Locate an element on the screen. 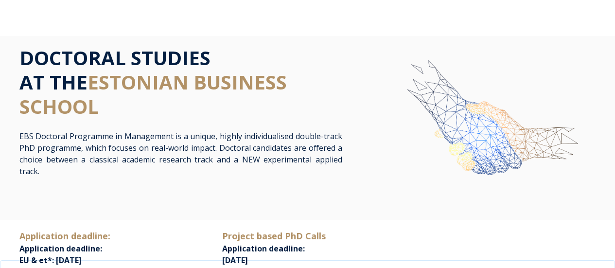  p: EBS Doctoral Programme in Management is a unique, highly individualised double-track PhD programm... is located at coordinates (181, 154).